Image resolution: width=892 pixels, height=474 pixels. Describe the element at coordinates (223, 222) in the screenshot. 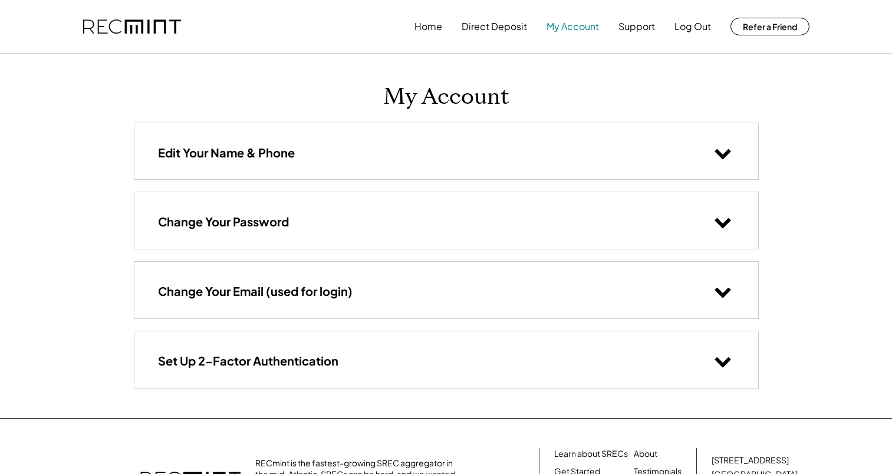

I see `h3: Change Your Password` at that location.